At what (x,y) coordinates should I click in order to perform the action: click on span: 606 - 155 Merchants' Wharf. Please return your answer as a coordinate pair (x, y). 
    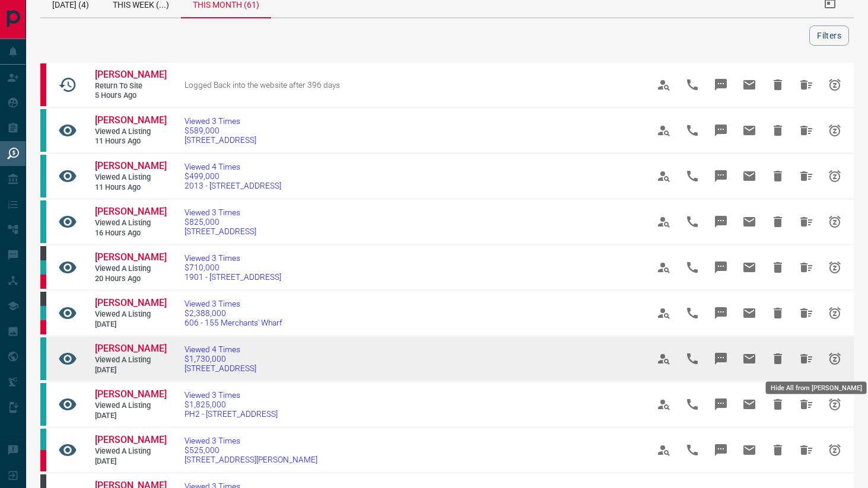
    Looking at the image, I should click on (233, 323).